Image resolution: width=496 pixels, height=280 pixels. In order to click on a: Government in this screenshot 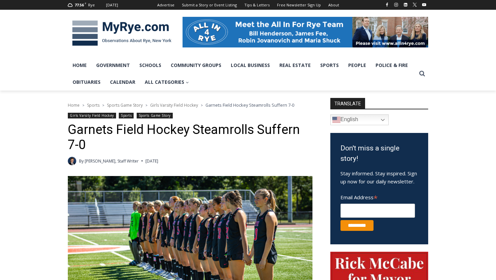, I will do `click(113, 65)`.